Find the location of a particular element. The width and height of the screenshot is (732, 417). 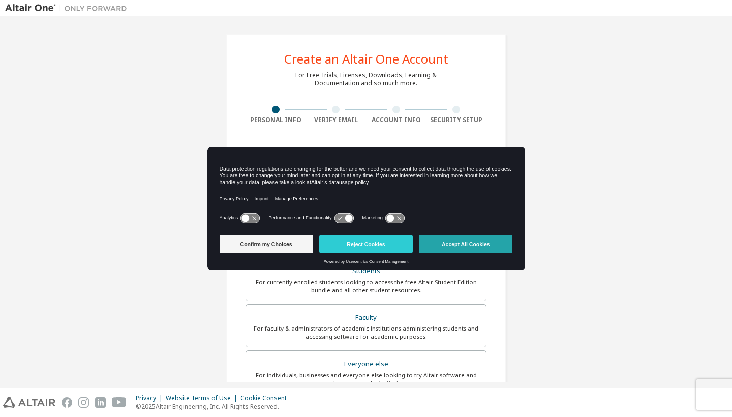

div: Website Terms of Use is located at coordinates (203, 398).